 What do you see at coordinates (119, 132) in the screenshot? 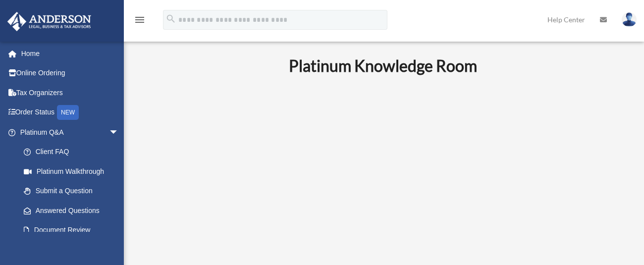
I see `span: arrow_drop_down` at bounding box center [119, 132].